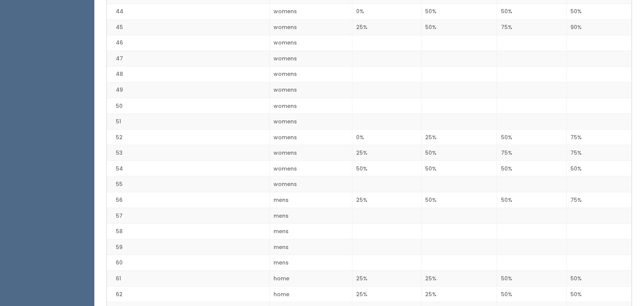 This screenshot has height=306, width=644. What do you see at coordinates (188, 106) in the screenshot?
I see `td: 50` at bounding box center [188, 106].